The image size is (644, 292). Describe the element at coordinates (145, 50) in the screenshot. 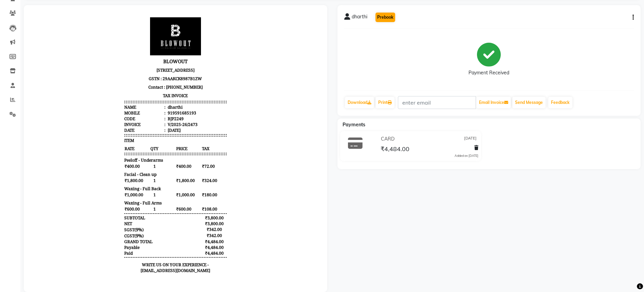

I see `h3: BLOWOUT` at that location.